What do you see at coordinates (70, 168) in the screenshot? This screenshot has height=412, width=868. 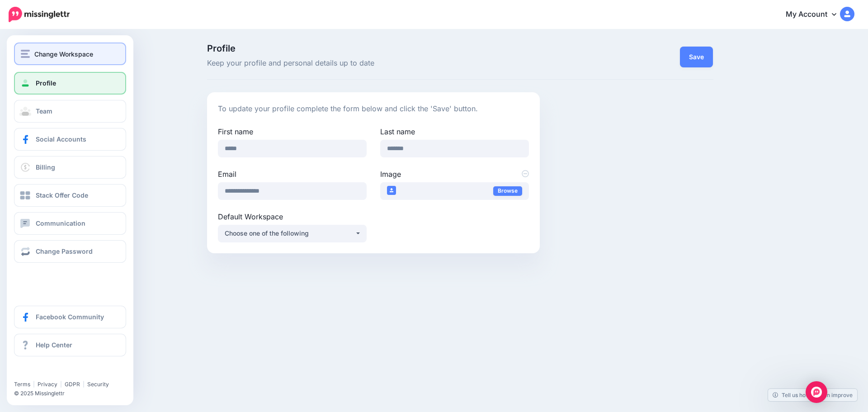 I see `a: Billing` at bounding box center [70, 168].